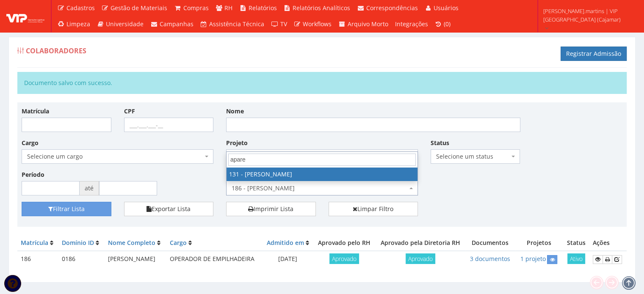  I want to click on td: 186, so click(38, 259).